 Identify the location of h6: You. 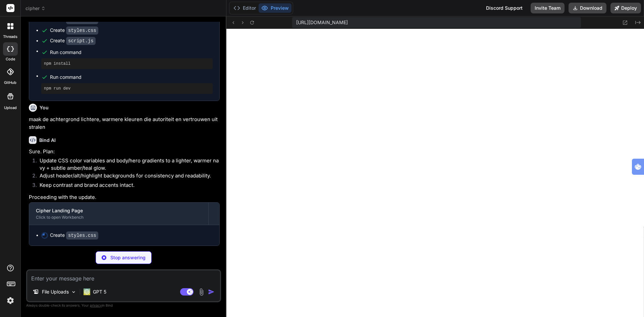
(44, 108).